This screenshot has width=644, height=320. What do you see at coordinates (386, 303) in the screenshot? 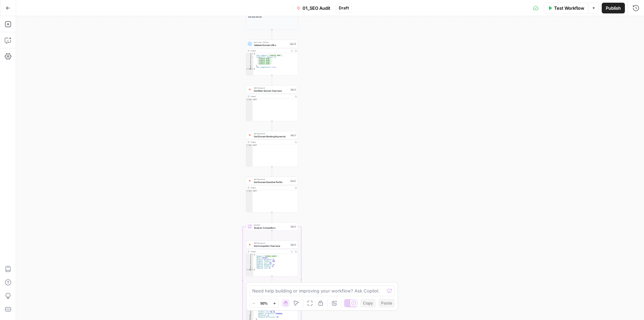
I see `span: Paste` at bounding box center [386, 303].